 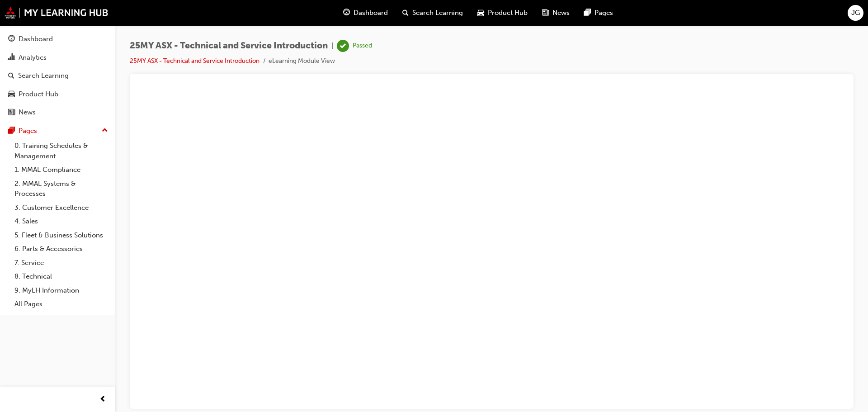 I want to click on a: 5. Fleet & Business Solutions, so click(x=61, y=235).